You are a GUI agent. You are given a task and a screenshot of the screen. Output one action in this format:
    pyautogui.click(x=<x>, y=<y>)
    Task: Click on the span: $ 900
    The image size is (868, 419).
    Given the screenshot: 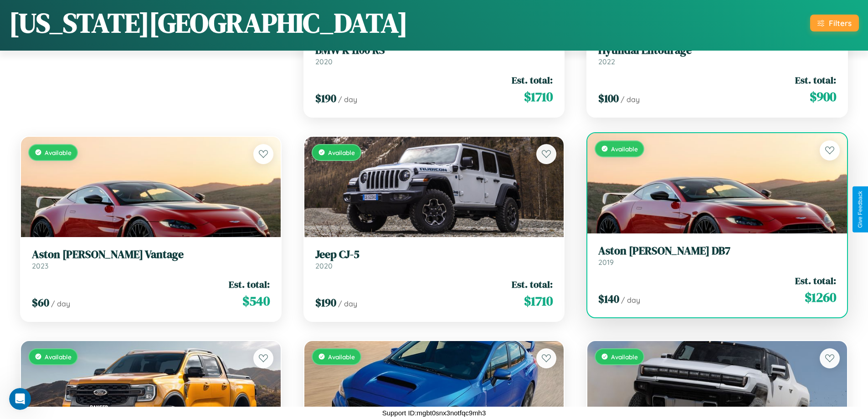 What is the action you would take?
    pyautogui.click(x=823, y=97)
    